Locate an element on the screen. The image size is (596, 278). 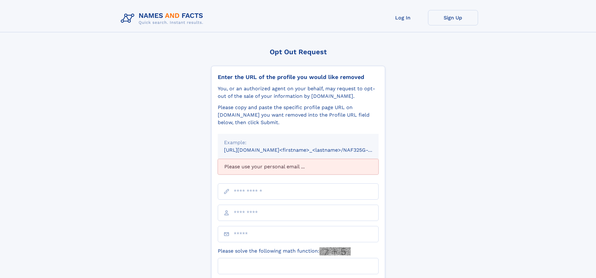
label: Please solve the following math function: is located at coordinates (284, 251).